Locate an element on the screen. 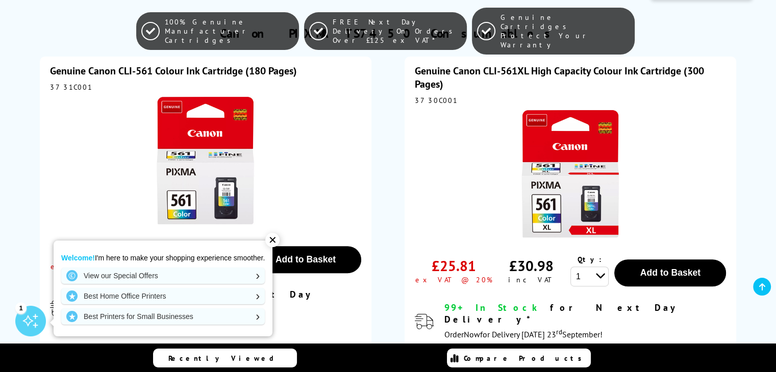 This screenshot has height=372, width=776. a: Best Printers for Small Businesses is located at coordinates (163, 317).